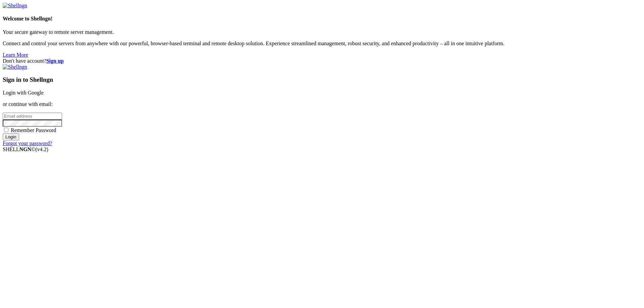  What do you see at coordinates (33, 130) in the screenshot?
I see `span: Remember Password` at bounding box center [33, 130].